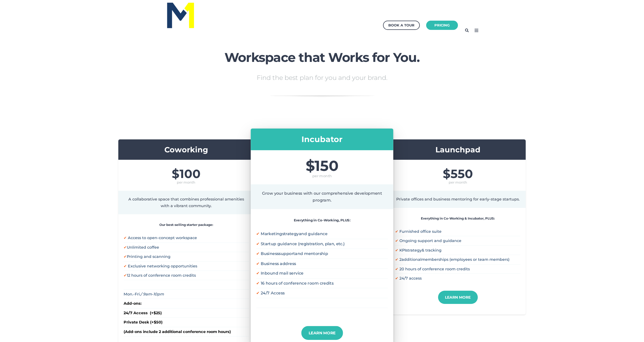  Describe the element at coordinates (162, 238) in the screenshot. I see `span: Access to open-concept workspace` at that location.